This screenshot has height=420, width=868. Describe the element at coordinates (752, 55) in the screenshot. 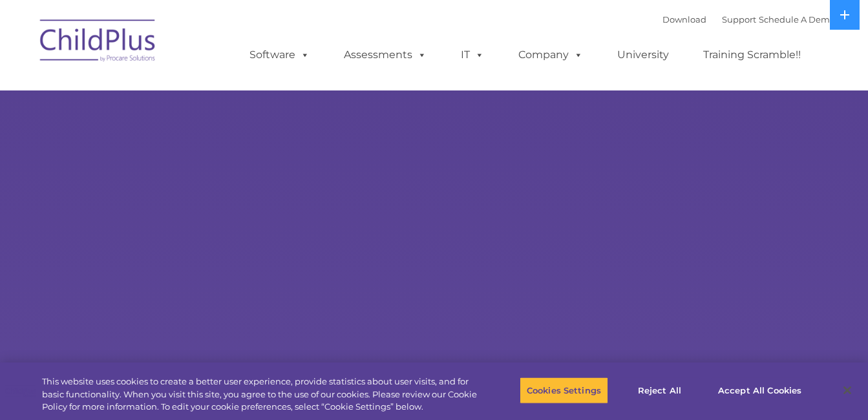

I see `a: Training Scramble!!` at that location.